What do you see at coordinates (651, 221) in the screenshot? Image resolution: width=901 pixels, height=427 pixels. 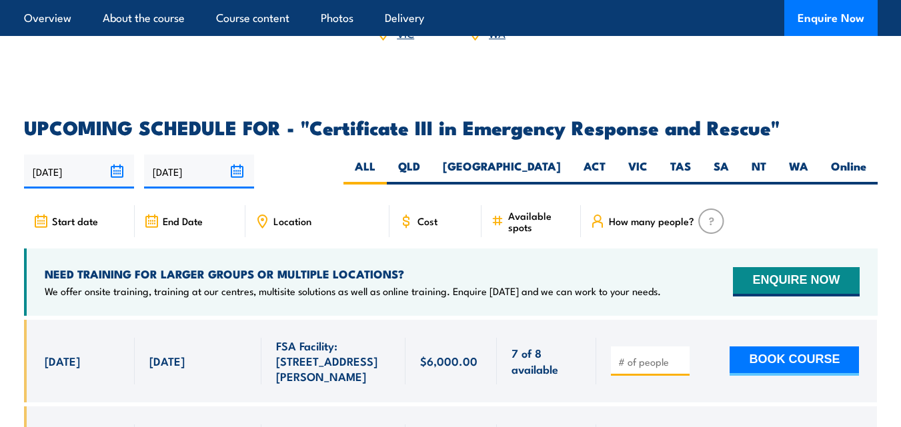 I see `span: How many people?` at bounding box center [651, 221].